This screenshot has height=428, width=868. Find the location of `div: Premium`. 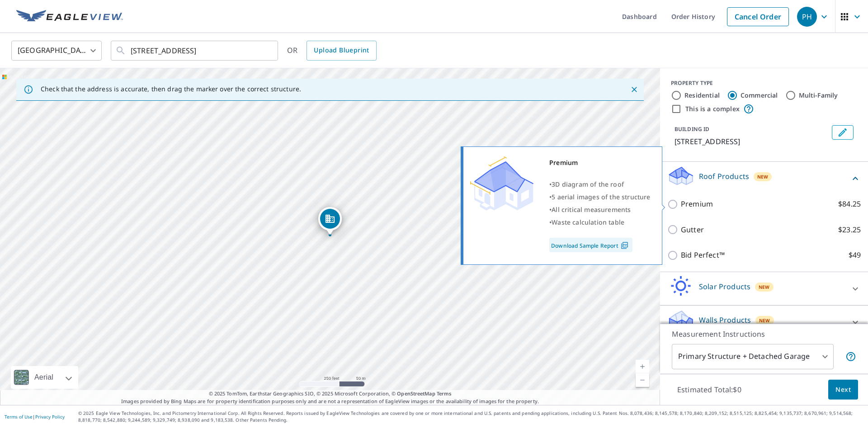

div: Premium is located at coordinates (600, 163).